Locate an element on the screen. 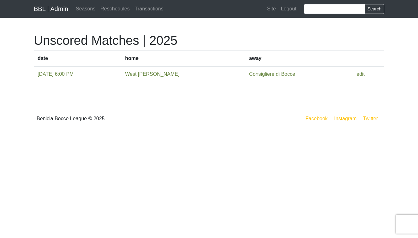 This screenshot has height=238, width=418. th: home is located at coordinates (183, 59).